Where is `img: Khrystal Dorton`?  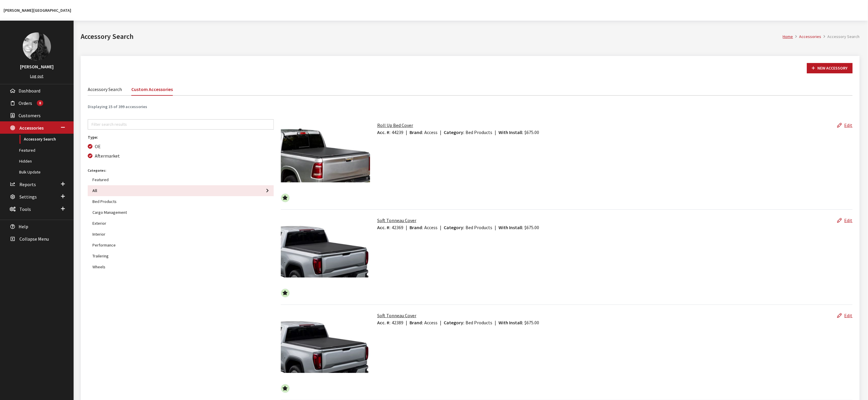
img: Khrystal Dorton is located at coordinates (37, 46).